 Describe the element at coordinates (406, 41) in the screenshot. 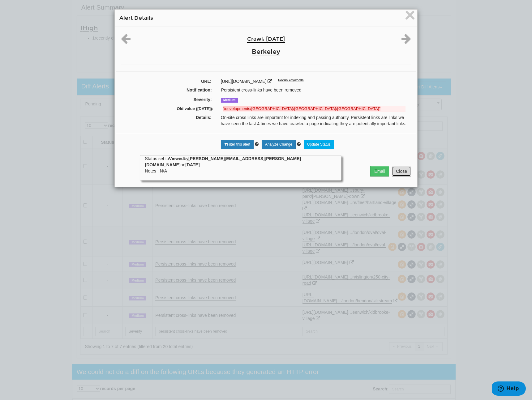

I see `a: Next alert` at that location.